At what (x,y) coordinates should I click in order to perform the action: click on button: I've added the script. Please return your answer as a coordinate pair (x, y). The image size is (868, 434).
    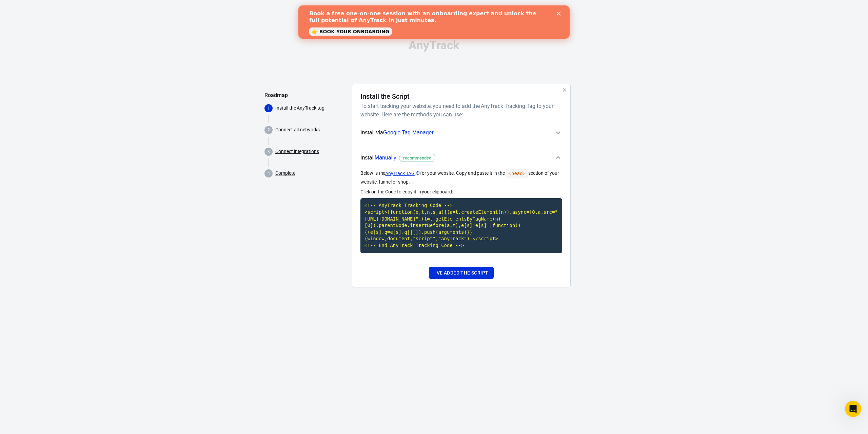
    Looking at the image, I should click on (461, 273).